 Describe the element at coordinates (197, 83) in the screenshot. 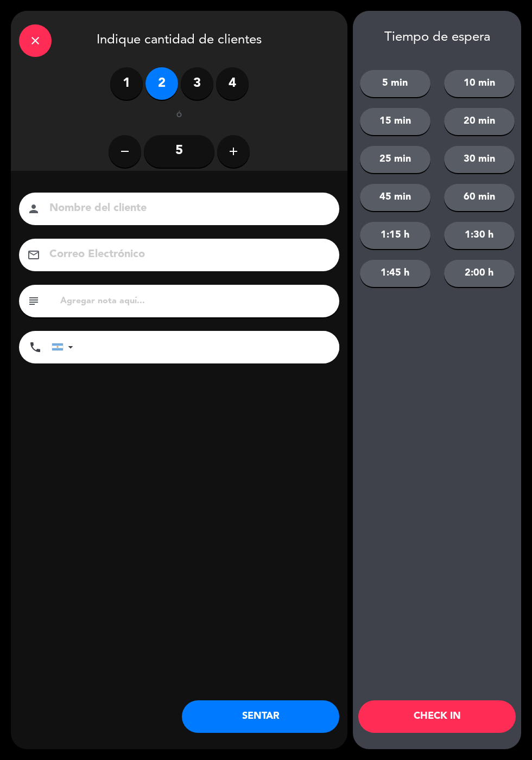

I see `label: 3` at that location.